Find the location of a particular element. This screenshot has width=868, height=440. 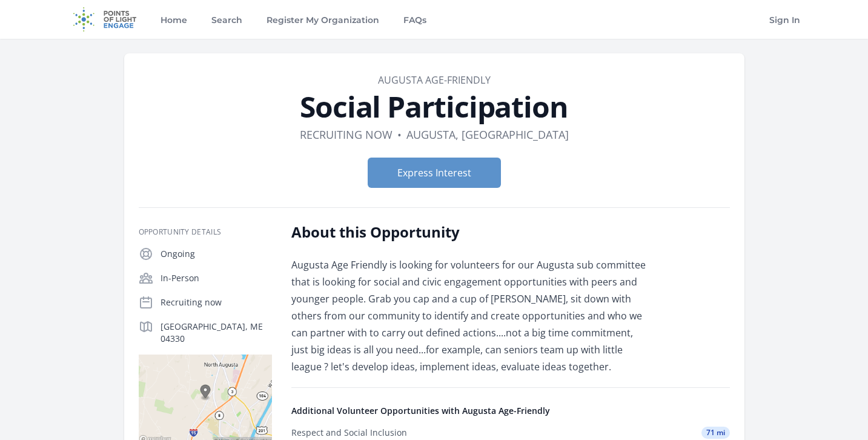

div: Respect and Social Inclusion is located at coordinates (349, 433).